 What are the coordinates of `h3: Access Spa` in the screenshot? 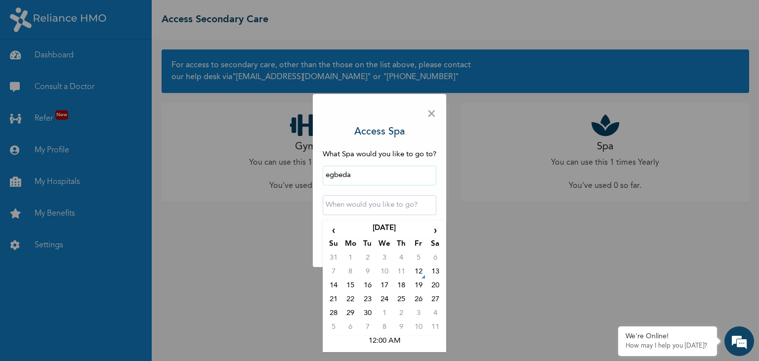 It's located at (380, 132).